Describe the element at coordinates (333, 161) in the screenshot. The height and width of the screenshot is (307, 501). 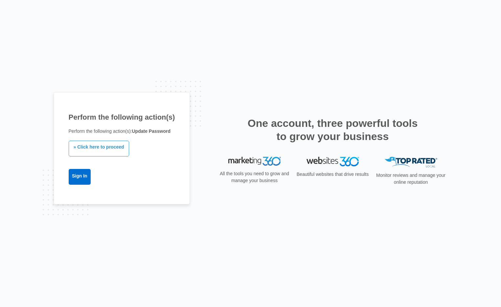
I see `img: Websites 360` at that location.